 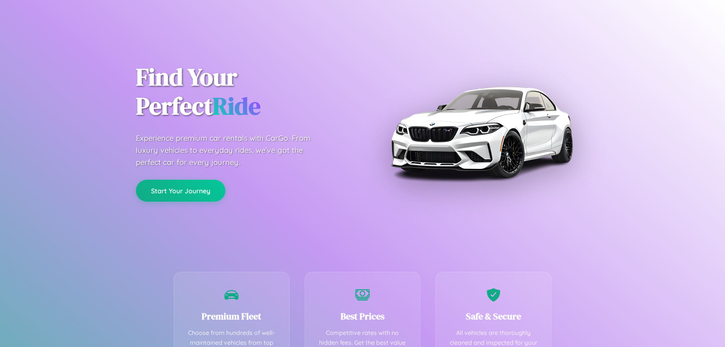 I want to click on h1: Find Your Perfect, so click(x=244, y=92).